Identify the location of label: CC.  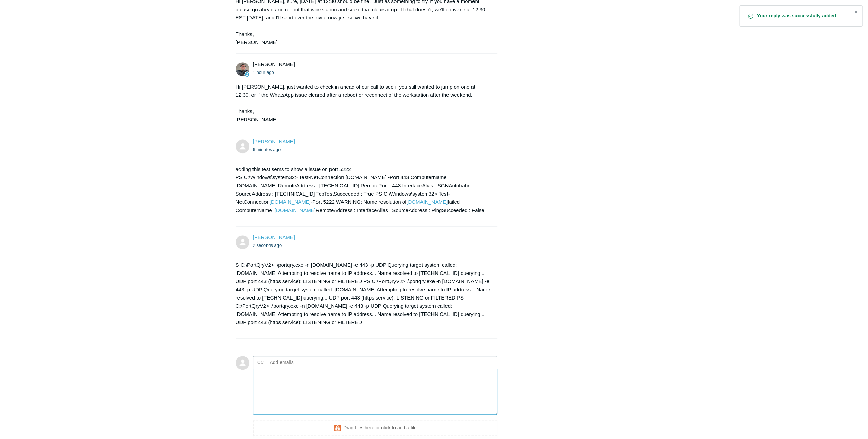
(260, 363).